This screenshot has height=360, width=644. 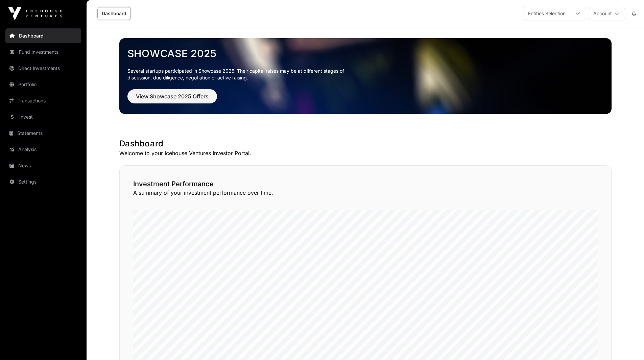 I want to click on p: A summary of your investment performance over time., so click(x=366, y=193).